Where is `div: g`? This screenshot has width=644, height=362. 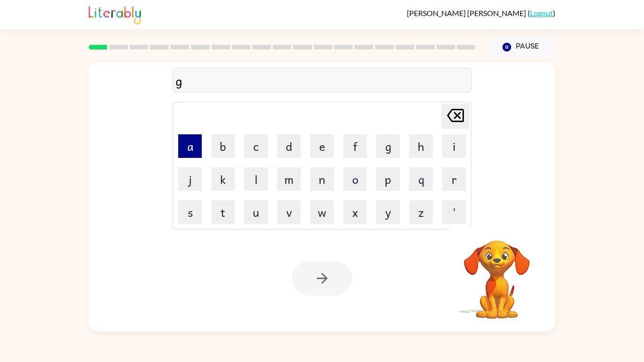 div: g is located at coordinates (322, 81).